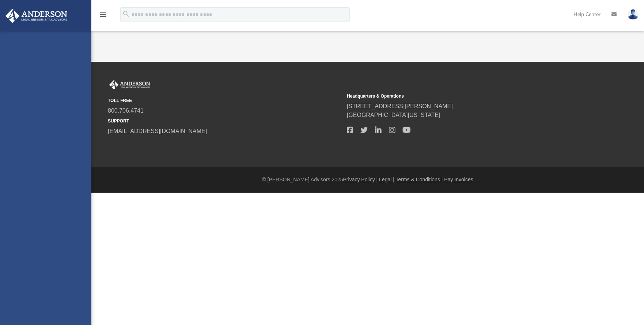 The width and height of the screenshot is (644, 325). I want to click on a: 800.706.4741, so click(126, 111).